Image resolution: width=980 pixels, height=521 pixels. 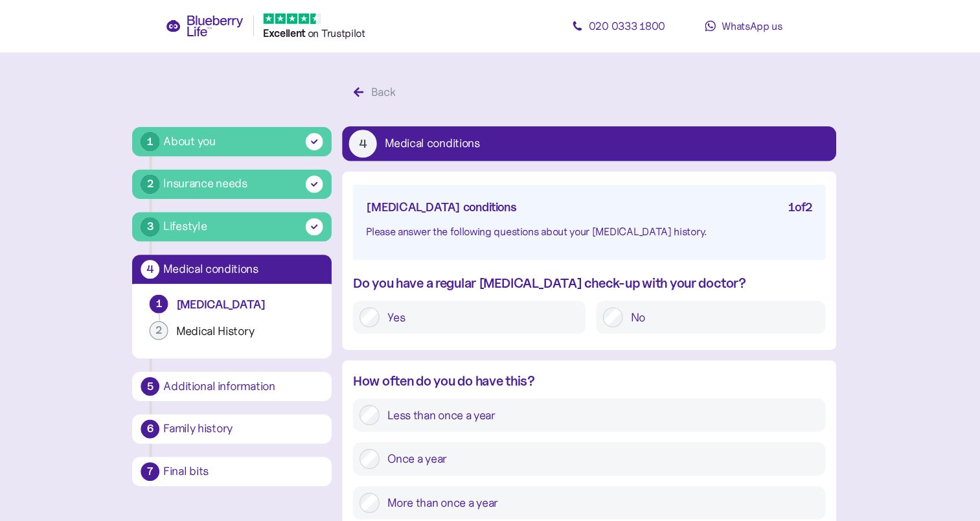 I want to click on button: 6Family history, so click(x=244, y=419).